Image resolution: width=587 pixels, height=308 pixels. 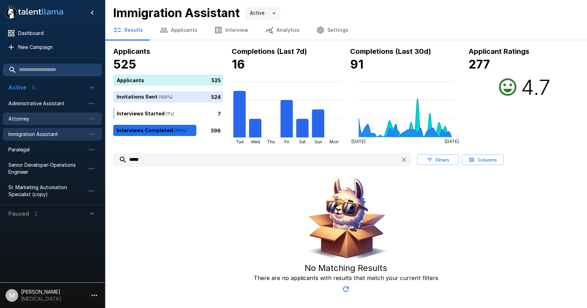 I want to click on b: 525, so click(x=125, y=64).